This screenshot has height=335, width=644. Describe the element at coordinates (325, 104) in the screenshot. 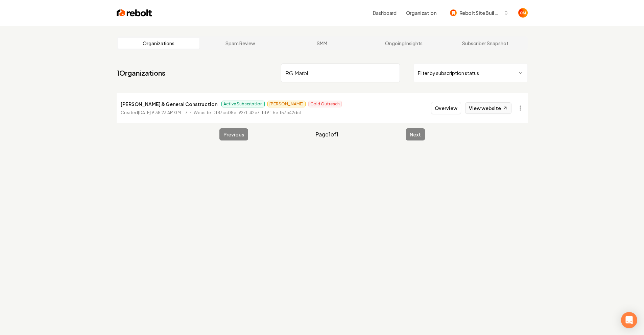

I see `span: Cold Outreach` at that location.